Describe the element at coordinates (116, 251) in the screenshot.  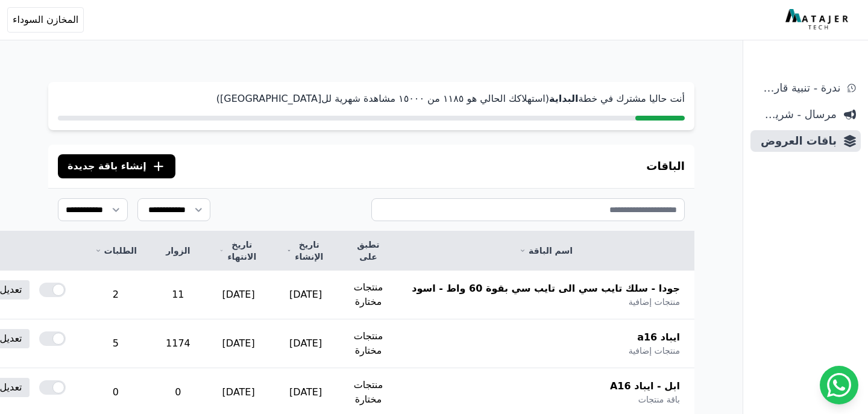
I see `a: الطلبات` at that location.